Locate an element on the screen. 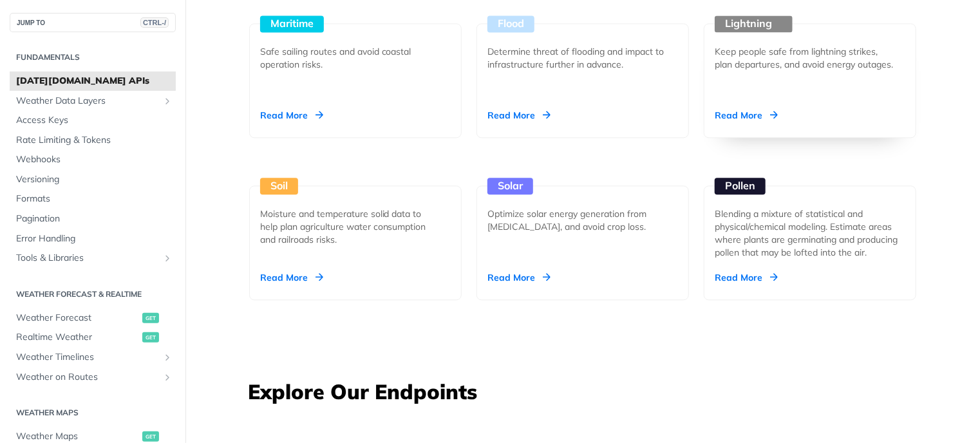 The width and height of the screenshot is (980, 443). button: Show subpages for Tools & Libraries is located at coordinates (168, 258).